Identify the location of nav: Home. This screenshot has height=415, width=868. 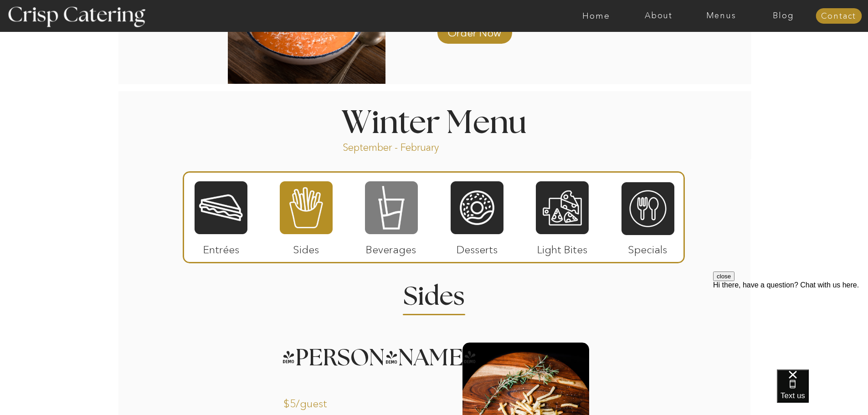
(596, 16).